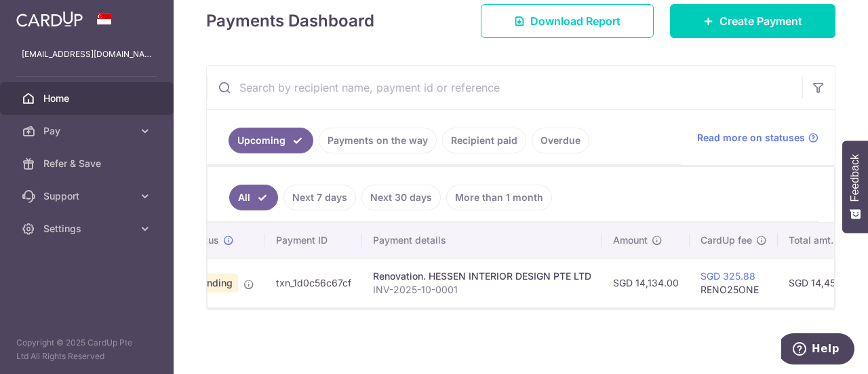  I want to click on span: Amount, so click(630, 240).